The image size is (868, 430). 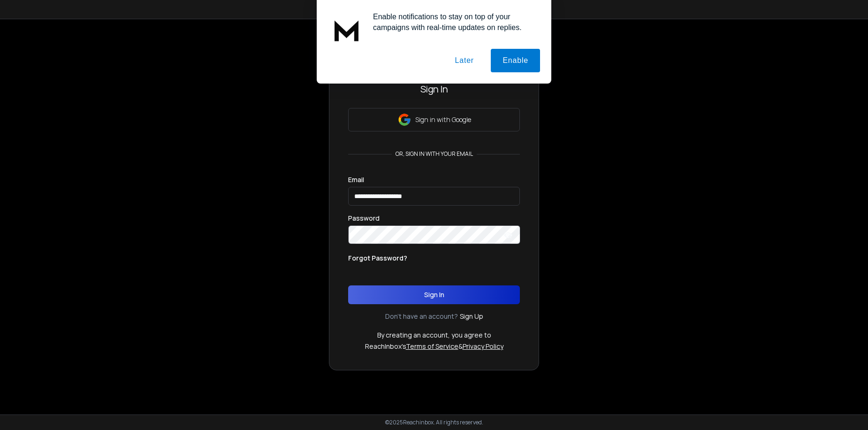 I want to click on span: Privacy Policy, so click(x=483, y=346).